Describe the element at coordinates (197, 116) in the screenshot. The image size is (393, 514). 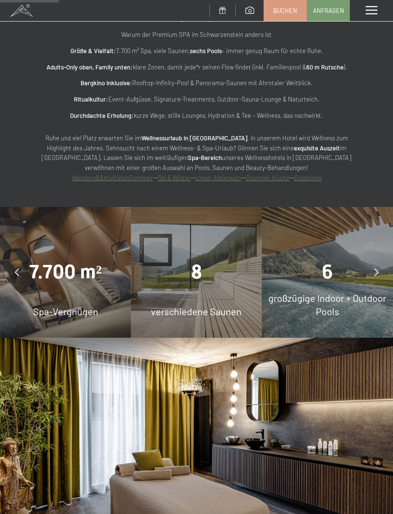
I see `p: kurze Wege, stille Lounges, Hydration & Tee – Wellness, das nachwirkt.` at that location.